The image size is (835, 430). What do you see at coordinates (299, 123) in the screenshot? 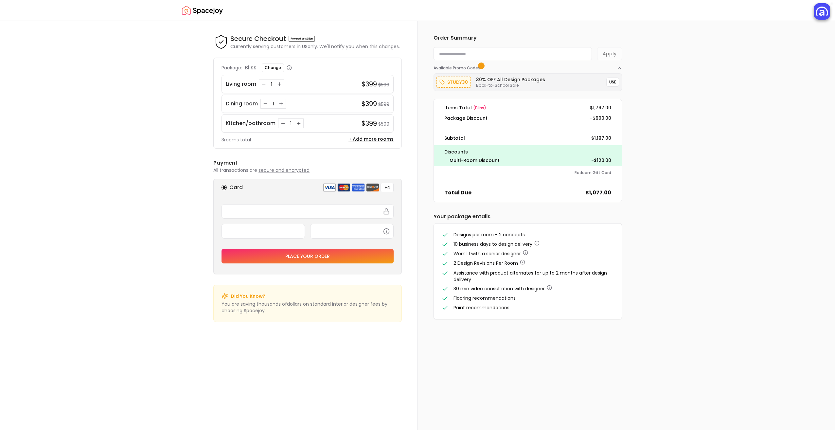
I see `button: Increase quantity for Kitchen/bathroom` at bounding box center [299, 123].